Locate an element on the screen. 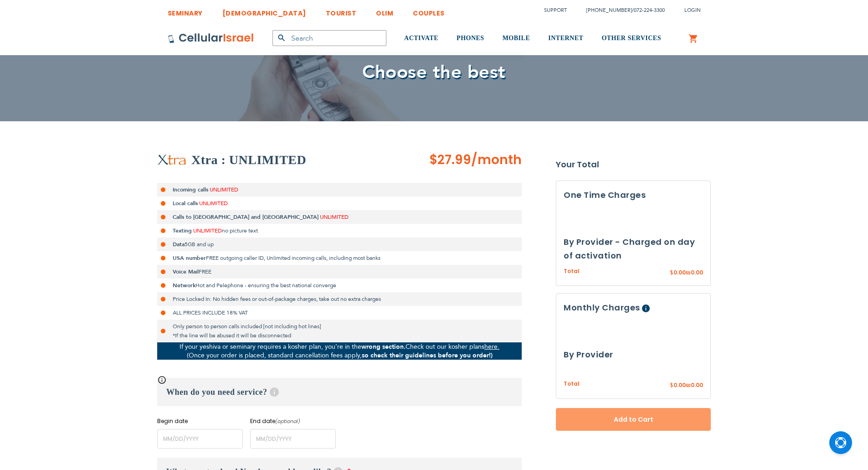 The image size is (868, 470). label: Begin date is located at coordinates (200, 421).